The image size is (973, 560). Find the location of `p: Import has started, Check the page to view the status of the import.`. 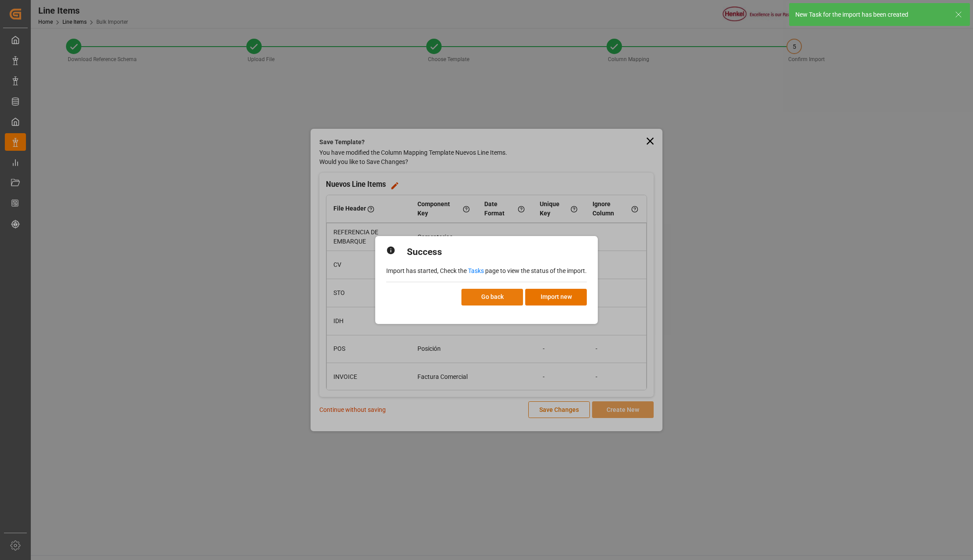

p: Import has started, Check the page to view the status of the import. is located at coordinates (486, 270).